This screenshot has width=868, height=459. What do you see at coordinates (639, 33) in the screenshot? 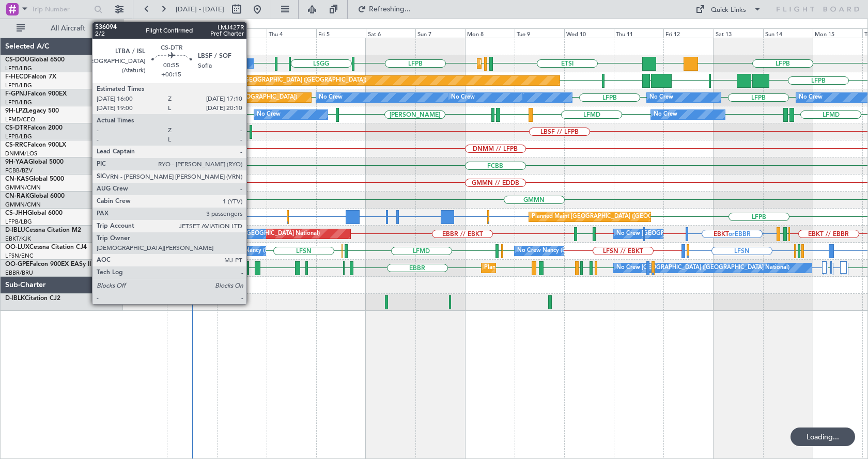
I see `div: Thu 11` at bounding box center [639, 33].